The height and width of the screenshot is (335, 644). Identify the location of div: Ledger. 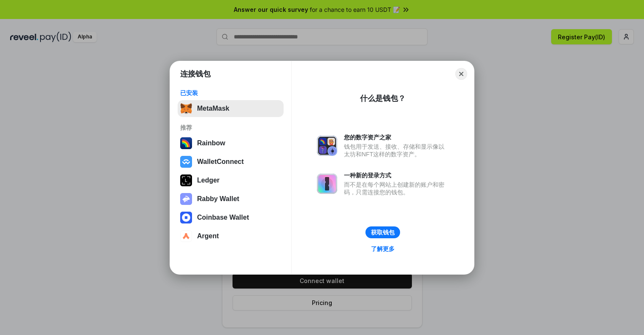
(208, 180).